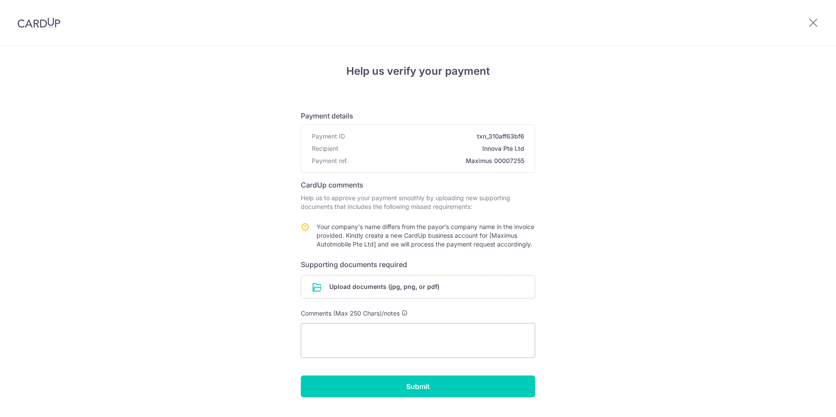 The image size is (836, 417). Describe the element at coordinates (325, 149) in the screenshot. I see `span: Recipient` at that location.